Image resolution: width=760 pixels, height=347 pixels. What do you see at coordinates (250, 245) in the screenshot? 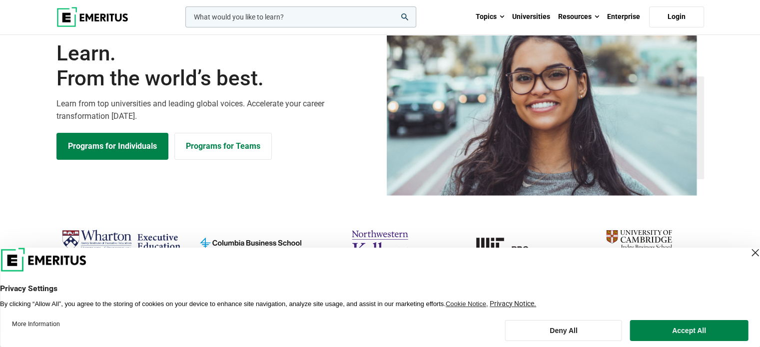
I see `img: columbia-business-school` at bounding box center [250, 245].